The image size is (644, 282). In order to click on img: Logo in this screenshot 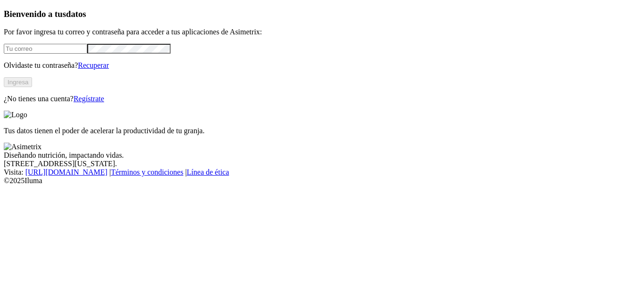, I will do `click(15, 115)`.